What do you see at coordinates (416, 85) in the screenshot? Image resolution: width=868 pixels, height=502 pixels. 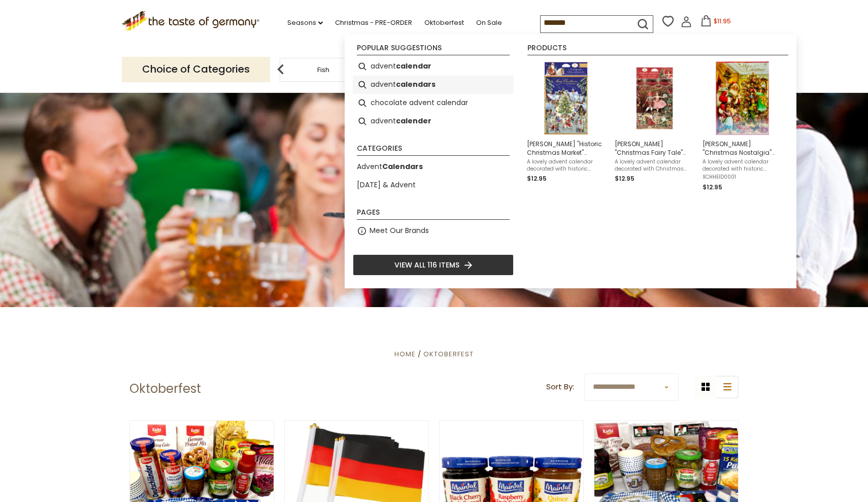 I see `b: calendars` at bounding box center [416, 85].